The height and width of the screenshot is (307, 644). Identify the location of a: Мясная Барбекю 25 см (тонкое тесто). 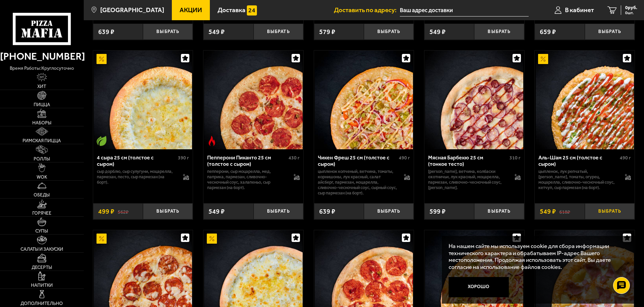
(475, 100).